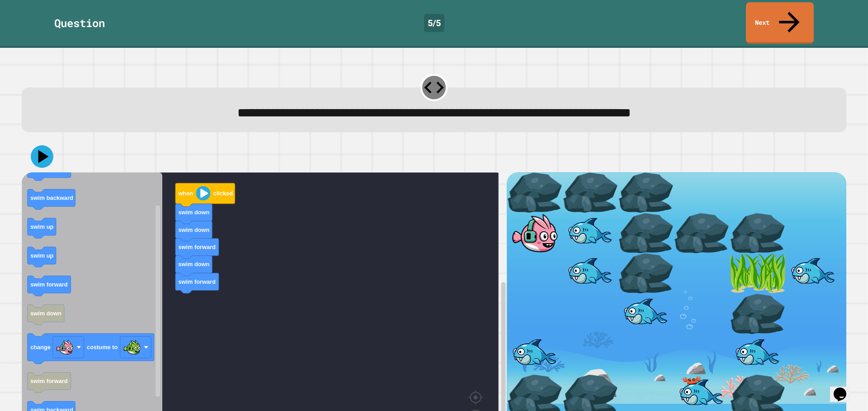 The height and width of the screenshot is (411, 868). What do you see at coordinates (102, 348) in the screenshot?
I see `text: costume to` at bounding box center [102, 348].